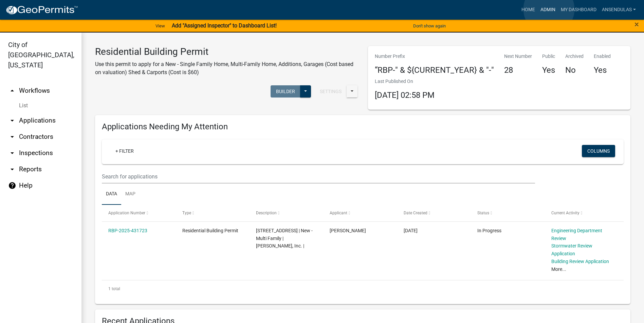  Describe the element at coordinates (582, 213) in the screenshot. I see `datatable-header-cell: Current Activity` at that location.